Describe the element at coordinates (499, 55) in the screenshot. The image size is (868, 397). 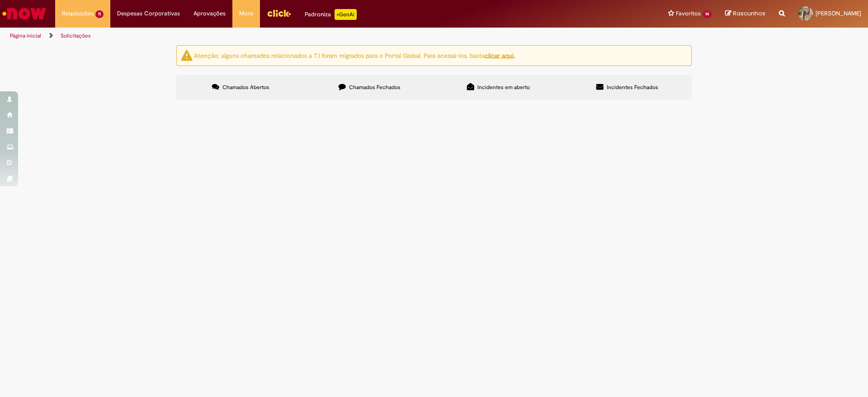
I see `u: clicar aqui.` at that location.